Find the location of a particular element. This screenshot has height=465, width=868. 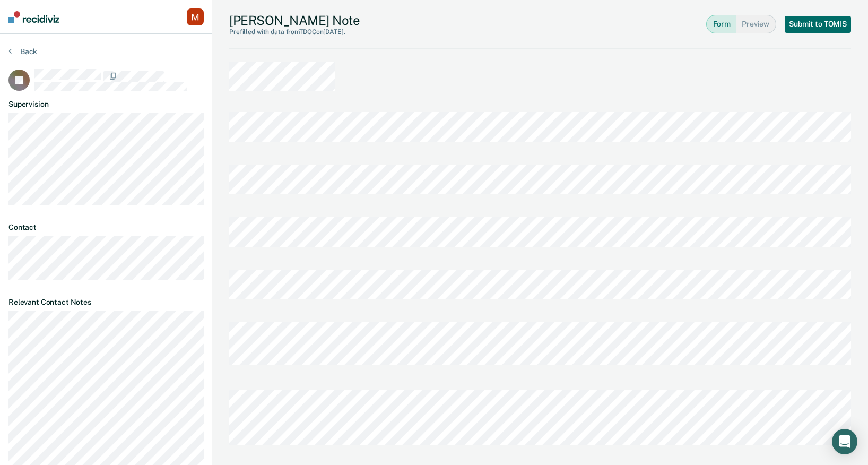

div: Open Intercom Messenger is located at coordinates (845, 442).